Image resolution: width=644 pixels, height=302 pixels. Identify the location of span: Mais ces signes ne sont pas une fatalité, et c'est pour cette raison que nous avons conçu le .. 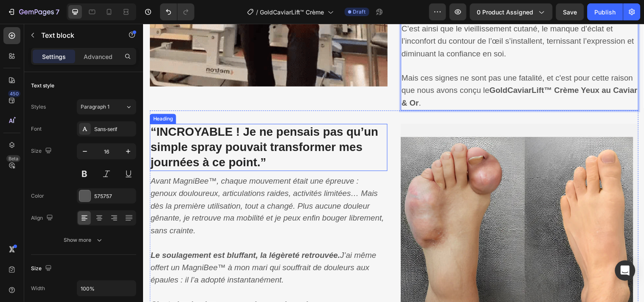
(383, 68).